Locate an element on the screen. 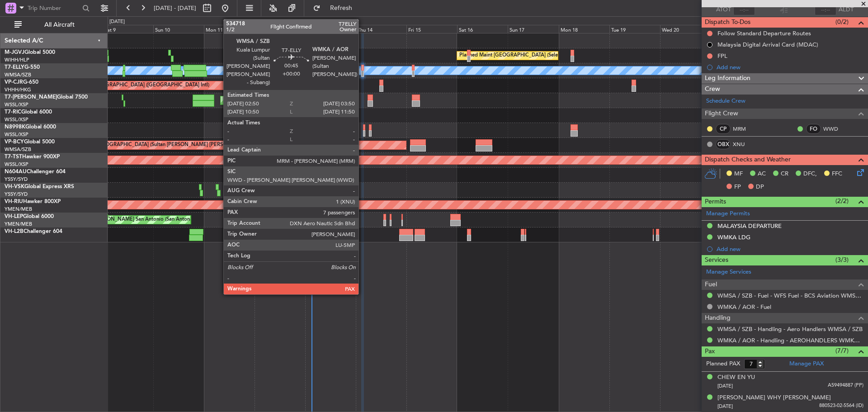  a: Manage Permits is located at coordinates (728, 214).